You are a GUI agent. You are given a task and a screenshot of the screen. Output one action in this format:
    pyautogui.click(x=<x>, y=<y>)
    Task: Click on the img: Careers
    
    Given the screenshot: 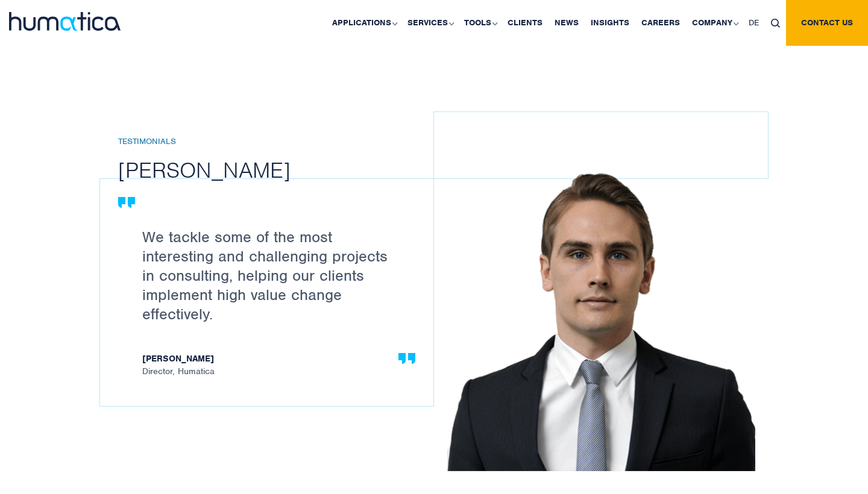 What is the action you would take?
    pyautogui.click(x=601, y=319)
    